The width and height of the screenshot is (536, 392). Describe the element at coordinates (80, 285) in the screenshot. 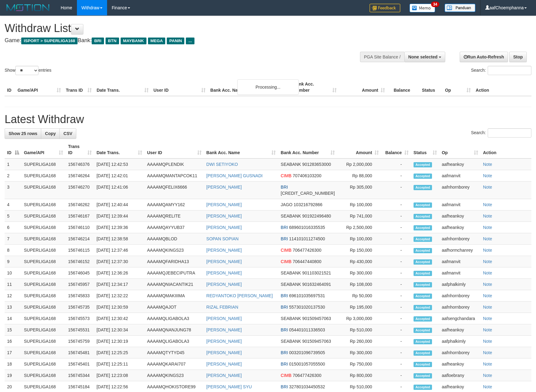

I see `td: 156745957` at that location.